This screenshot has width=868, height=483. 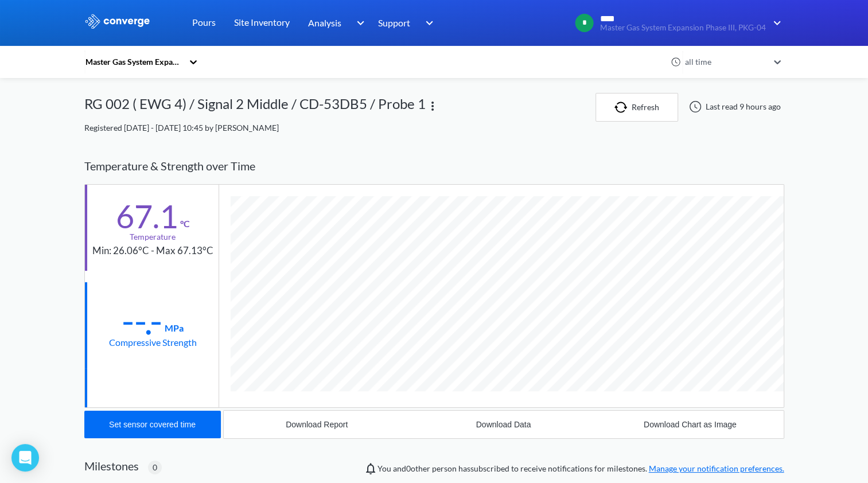 I want to click on div: Master Gas System Expansion Phase III, PKG-04, so click(x=134, y=62).